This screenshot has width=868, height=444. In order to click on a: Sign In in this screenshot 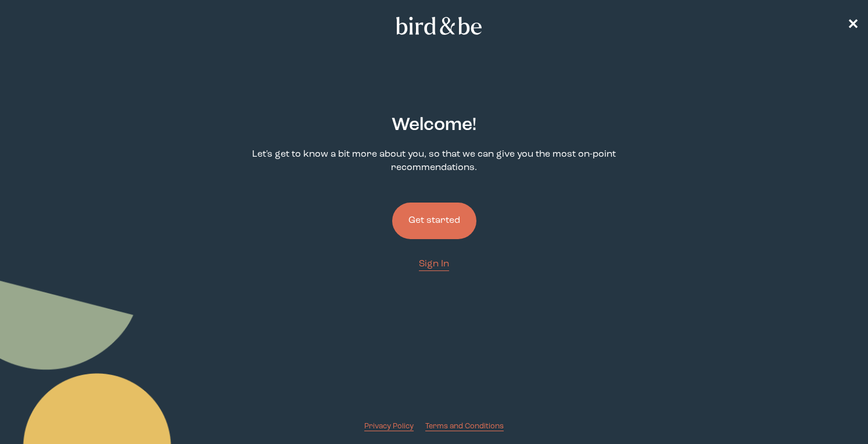, I will do `click(434, 264)`.